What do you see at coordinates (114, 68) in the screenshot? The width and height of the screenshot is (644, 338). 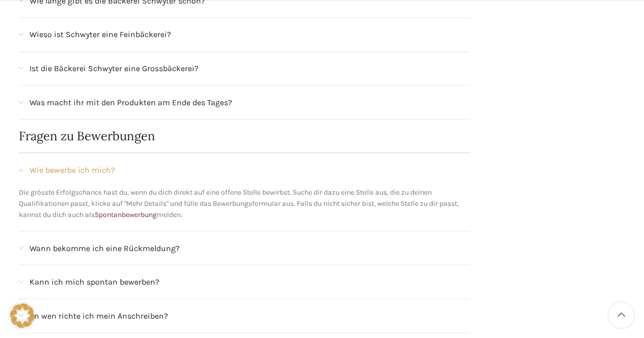 I see `span: Ist die Bäckerei Schwyter eine Grossbäckerei?` at bounding box center [114, 68].